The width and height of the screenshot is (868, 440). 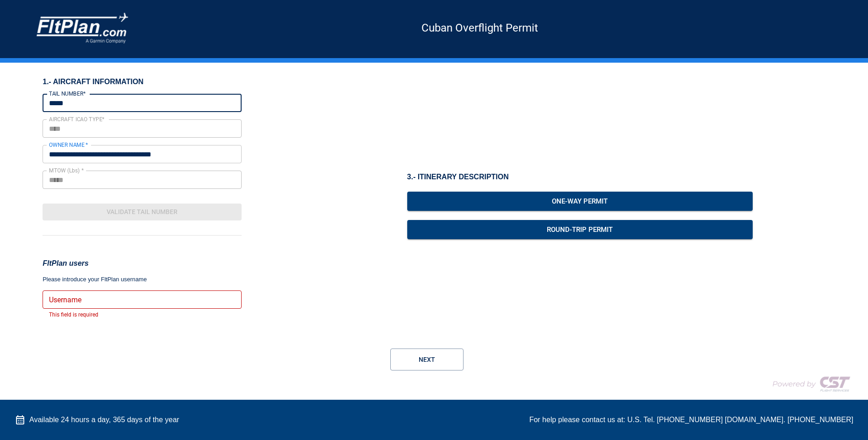 What do you see at coordinates (142, 82) in the screenshot?
I see `h6: 1.- AIRCRAFT INFORMATION` at bounding box center [142, 82].